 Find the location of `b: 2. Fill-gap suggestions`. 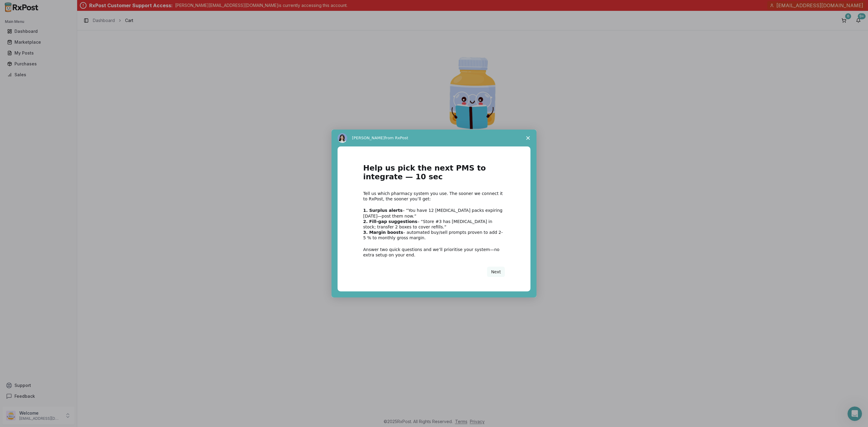

b: 2. Fill-gap suggestions is located at coordinates (390, 221).